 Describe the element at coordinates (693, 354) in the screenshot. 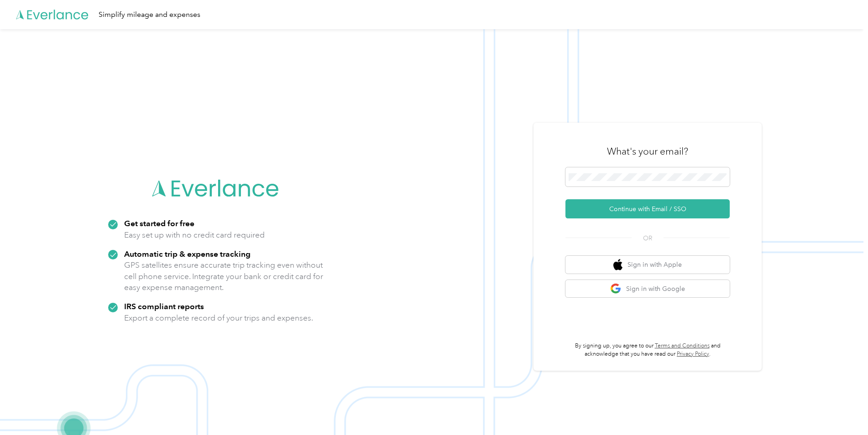

I see `a: Privacy Policy` at that location.